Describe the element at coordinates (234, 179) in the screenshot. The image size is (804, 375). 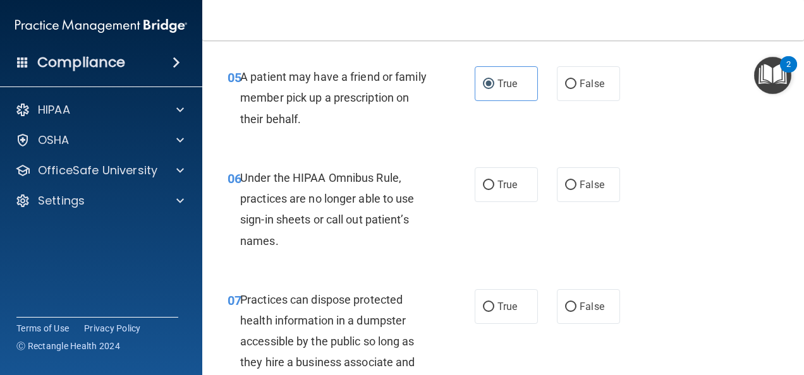
I see `span: 06` at that location.